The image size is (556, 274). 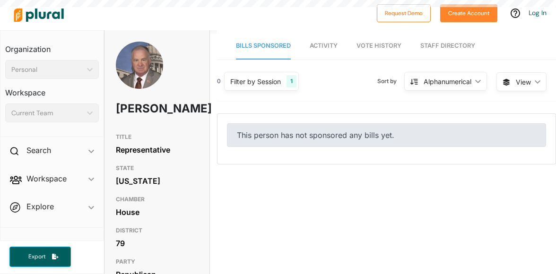 What do you see at coordinates (157, 244) in the screenshot?
I see `div: 79` at bounding box center [157, 244].